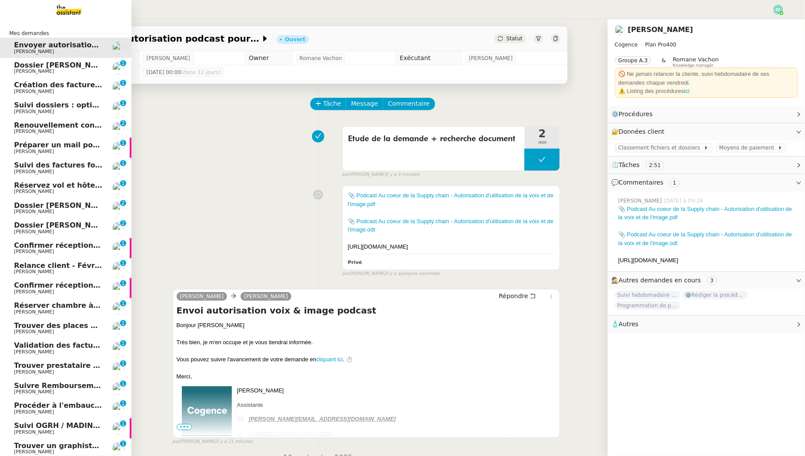 The image size is (805, 456). I want to click on span: Envoyer autorisation podcast pour signature, so click(103, 45).